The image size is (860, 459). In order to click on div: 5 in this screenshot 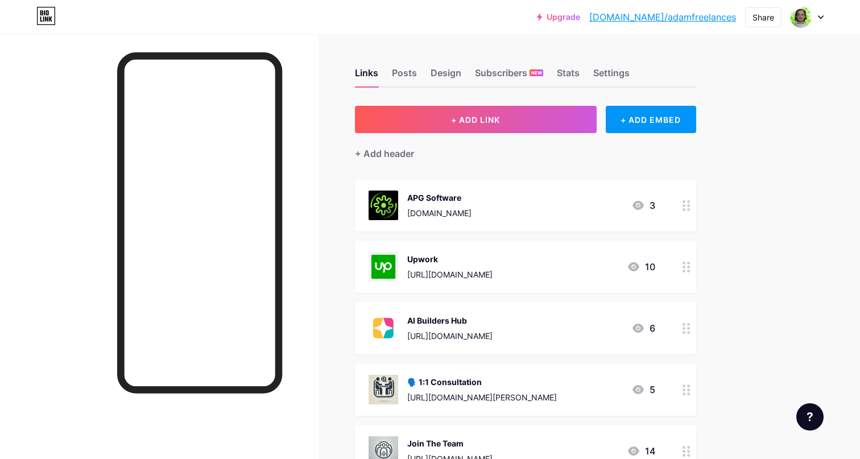, I will do `click(643, 389)`.